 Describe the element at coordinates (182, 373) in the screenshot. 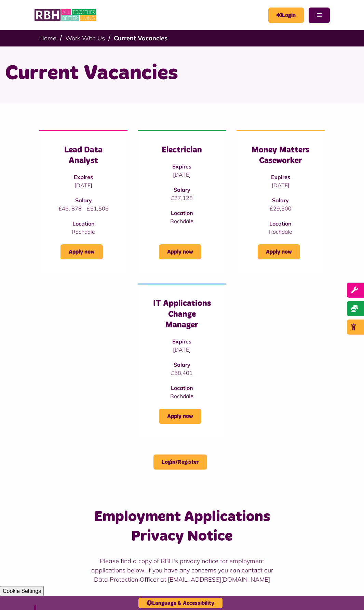

I see `p: £58,401` at that location.